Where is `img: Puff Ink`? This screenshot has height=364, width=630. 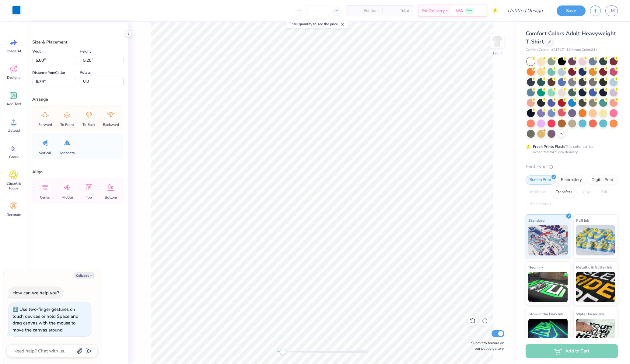
img: Puff Ink is located at coordinates (595, 240).